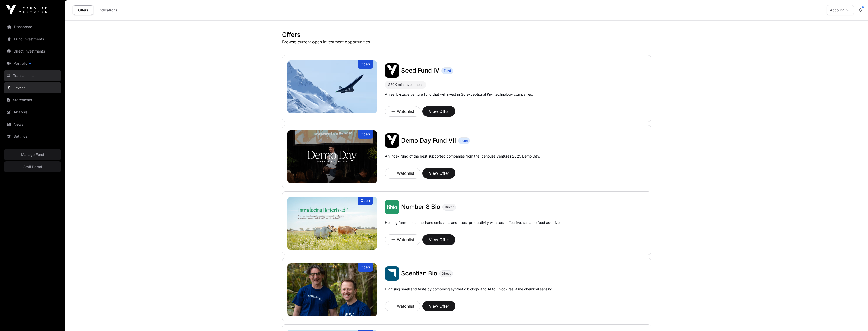 The width and height of the screenshot is (868, 331). I want to click on img: Icehouse Ventures Logo, so click(26, 10).